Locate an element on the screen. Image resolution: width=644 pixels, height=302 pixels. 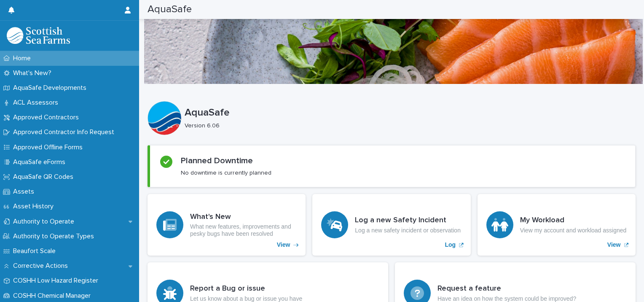
p: Beaufort Scale is located at coordinates (36, 251).